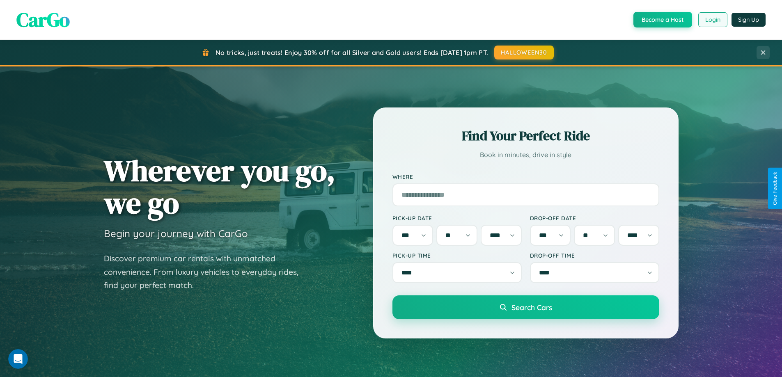  What do you see at coordinates (526, 136) in the screenshot?
I see `h2: Find Your Perfect Ride` at bounding box center [526, 136].